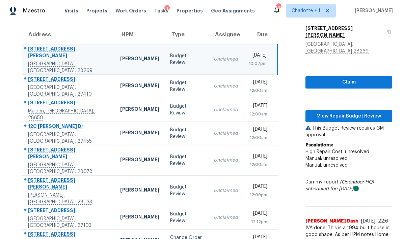  I want to click on span: Properties, so click(190, 11).